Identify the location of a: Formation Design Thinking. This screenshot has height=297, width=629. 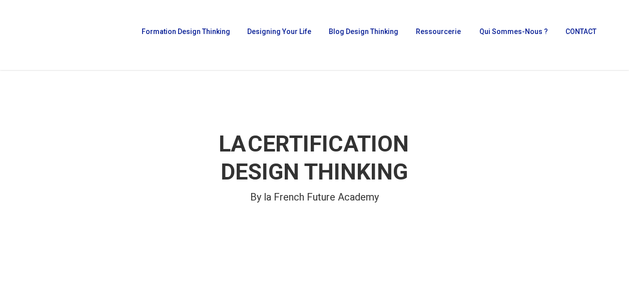
(184, 35).